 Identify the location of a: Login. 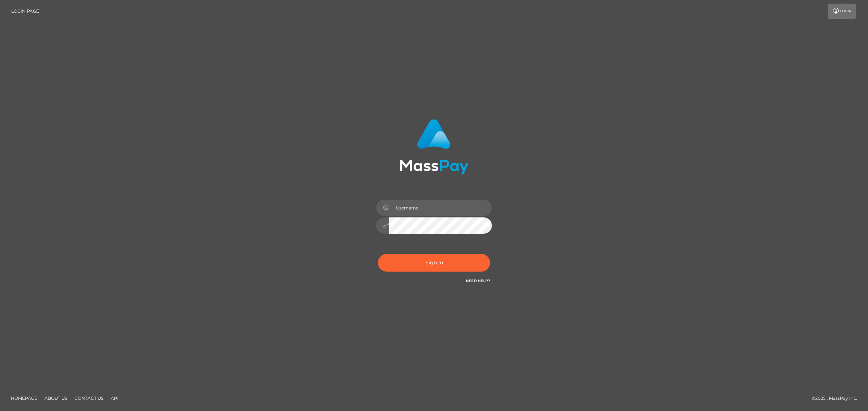
(842, 11).